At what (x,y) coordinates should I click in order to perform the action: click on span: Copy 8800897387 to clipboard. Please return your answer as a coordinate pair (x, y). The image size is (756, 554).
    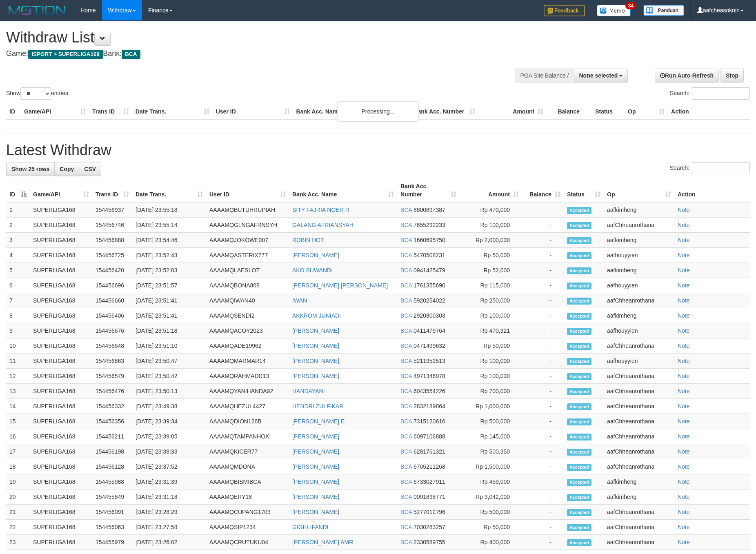
    Looking at the image, I should click on (429, 210).